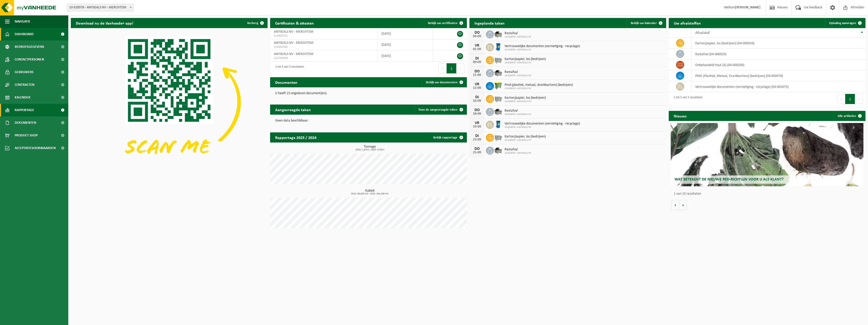  Describe the element at coordinates (477, 75) in the screenshot. I see `div: 11-09` at that location.